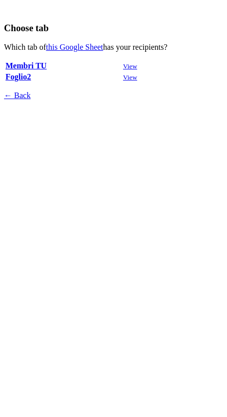 This screenshot has height=417, width=227. Describe the element at coordinates (18, 76) in the screenshot. I see `strong: Foglio2` at that location.